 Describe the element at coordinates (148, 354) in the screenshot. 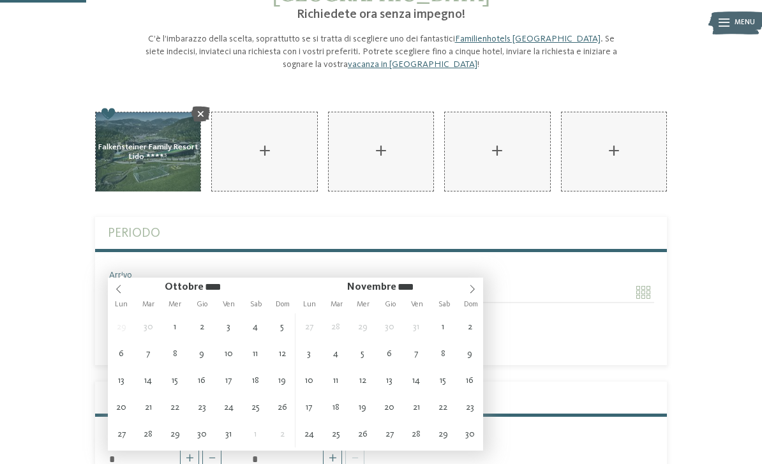

I see `span: Ottobre 7, 2025` at that location.